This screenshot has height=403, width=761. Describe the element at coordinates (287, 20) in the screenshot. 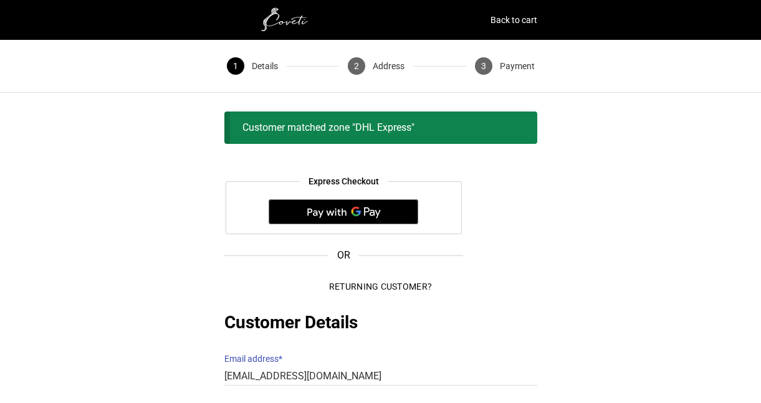

I see `img: white1.png` at that location.